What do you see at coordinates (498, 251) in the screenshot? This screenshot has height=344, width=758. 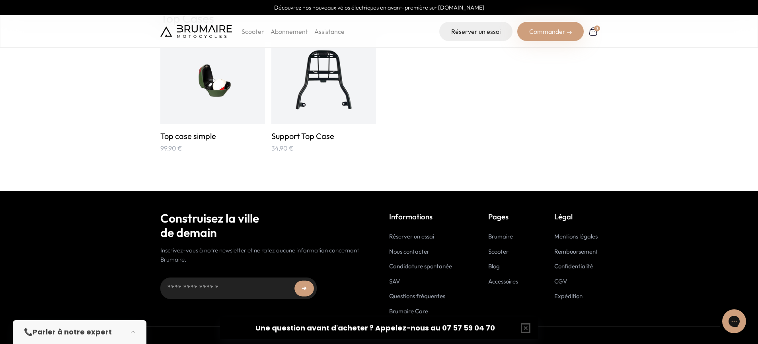 I see `a: Scooter` at bounding box center [498, 251].